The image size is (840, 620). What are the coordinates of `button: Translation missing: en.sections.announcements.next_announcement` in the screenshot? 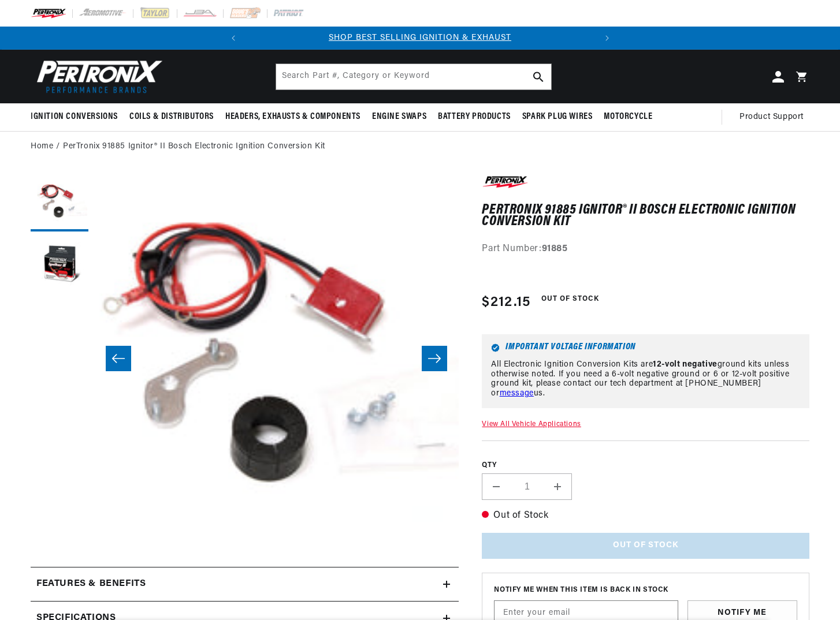 It's located at (607, 38).